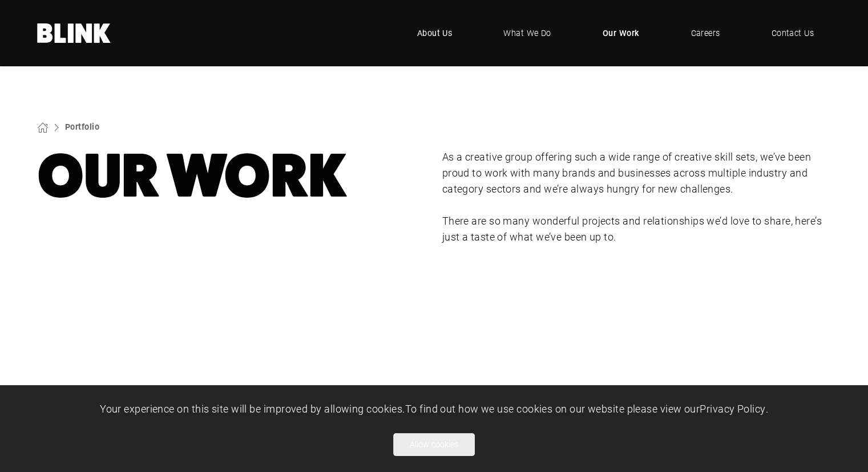 Image resolution: width=868 pixels, height=472 pixels. I want to click on p: As a creative group offering such a wide range of creative skill sets, we’ve been proud to work w..., so click(637, 173).